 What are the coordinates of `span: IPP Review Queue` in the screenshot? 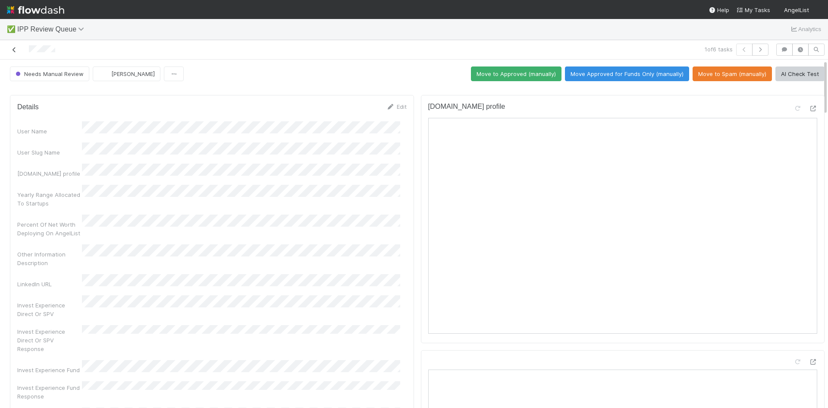 It's located at (53, 29).